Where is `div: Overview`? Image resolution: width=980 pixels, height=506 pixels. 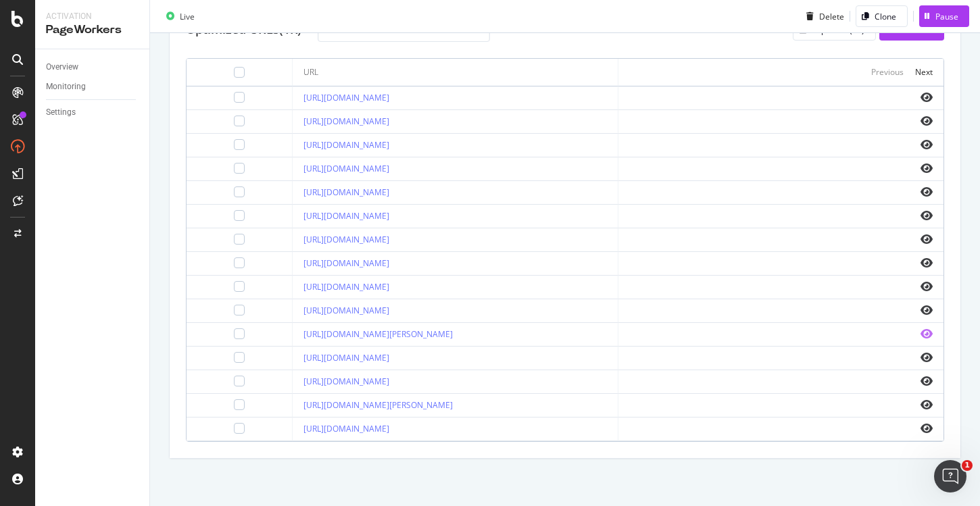 div: Overview is located at coordinates (62, 67).